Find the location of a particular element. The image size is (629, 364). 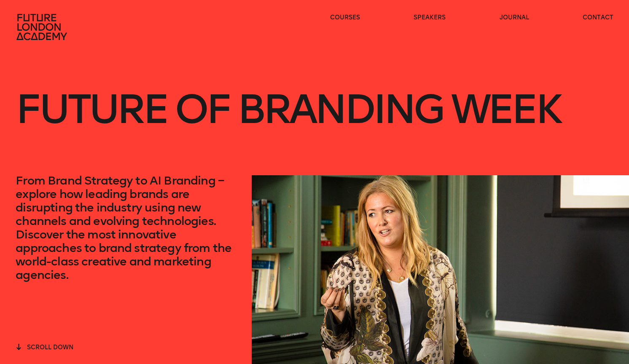

span: scroll down is located at coordinates (50, 347).